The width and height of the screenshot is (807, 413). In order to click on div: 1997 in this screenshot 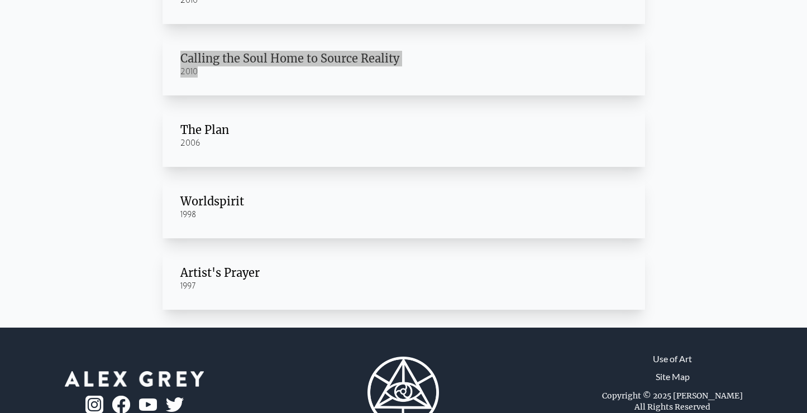, I will do `click(404, 286)`.